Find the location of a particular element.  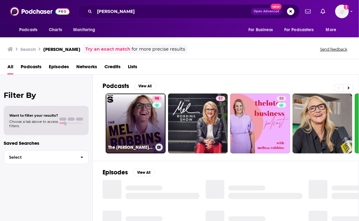

span: Networks is located at coordinates (87, 68).